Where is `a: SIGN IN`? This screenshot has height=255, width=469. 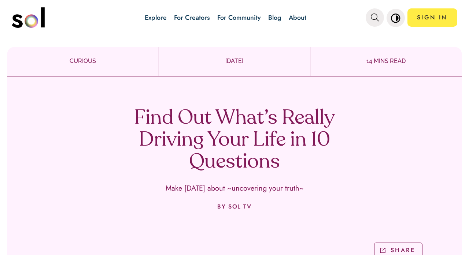 a: SIGN IN is located at coordinates (432, 18).